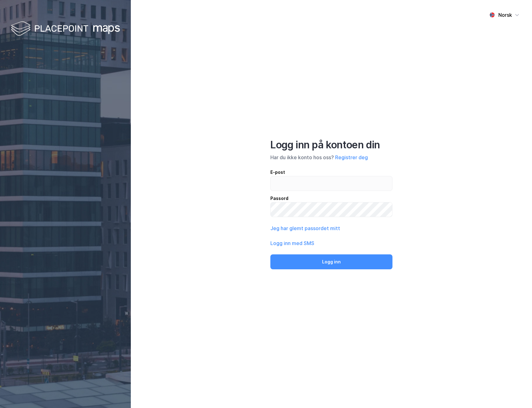 Image resolution: width=532 pixels, height=408 pixels. What do you see at coordinates (331, 157) in the screenshot?
I see `div: Har du ikke konto hos oss?` at bounding box center [331, 157].